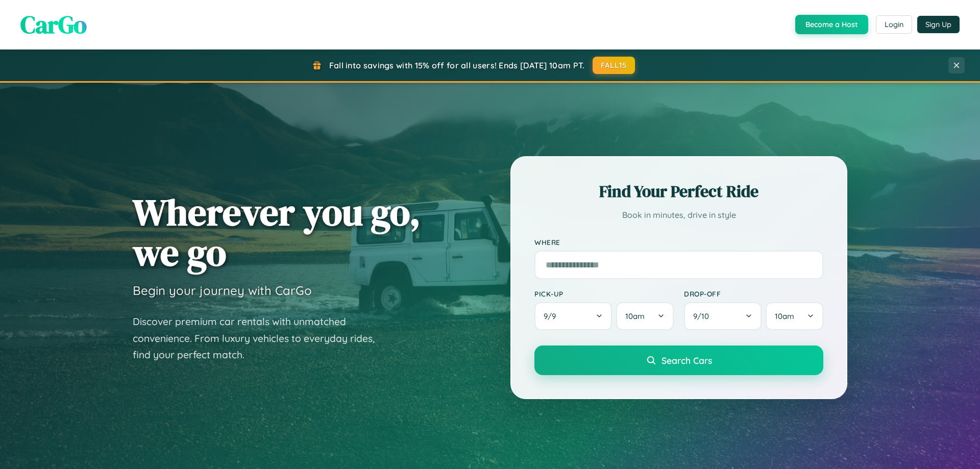 The height and width of the screenshot is (469, 980). Describe the element at coordinates (679, 242) in the screenshot. I see `label: Where` at that location.